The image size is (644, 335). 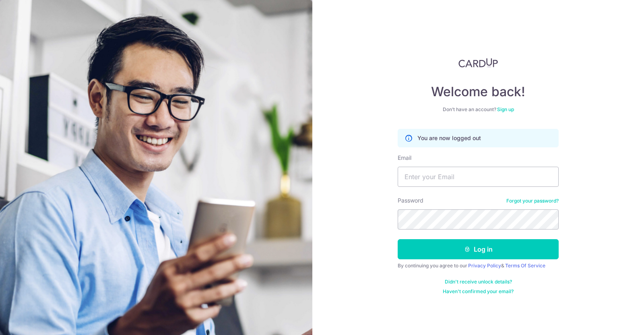 I want to click on div: Don’t have an account?, so click(x=478, y=110).